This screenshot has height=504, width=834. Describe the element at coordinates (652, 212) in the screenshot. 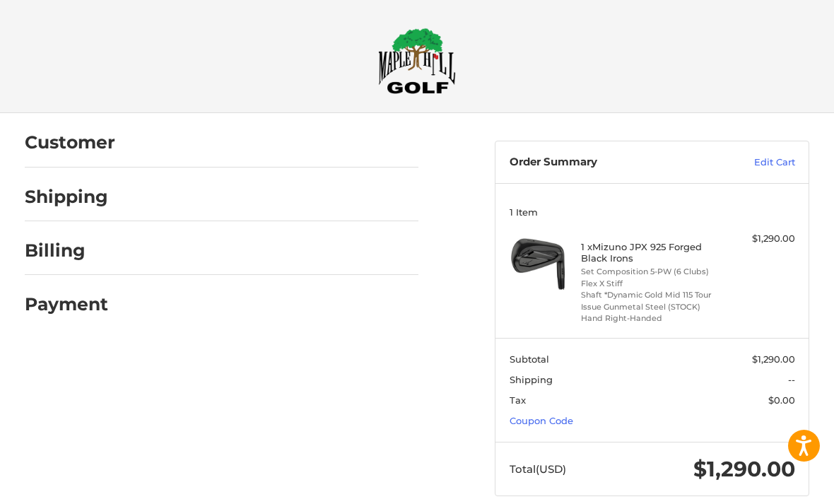

I see `h3: 1 Item` at that location.